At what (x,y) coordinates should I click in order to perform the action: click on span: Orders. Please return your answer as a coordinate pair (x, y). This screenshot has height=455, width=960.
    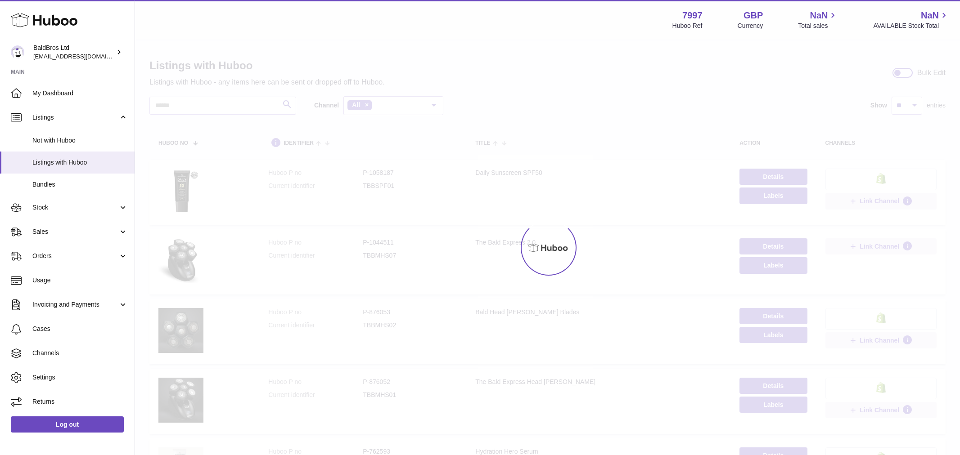
    Looking at the image, I should click on (75, 256).